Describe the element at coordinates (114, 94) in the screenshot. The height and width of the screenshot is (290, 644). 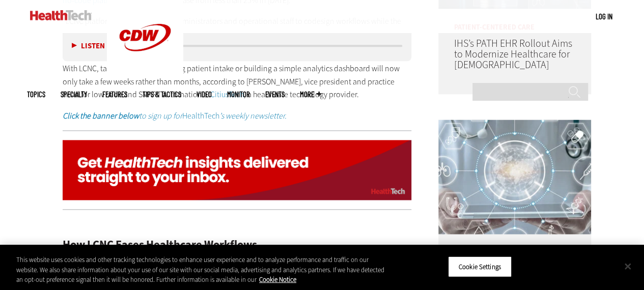
I see `a: Features` at that location.